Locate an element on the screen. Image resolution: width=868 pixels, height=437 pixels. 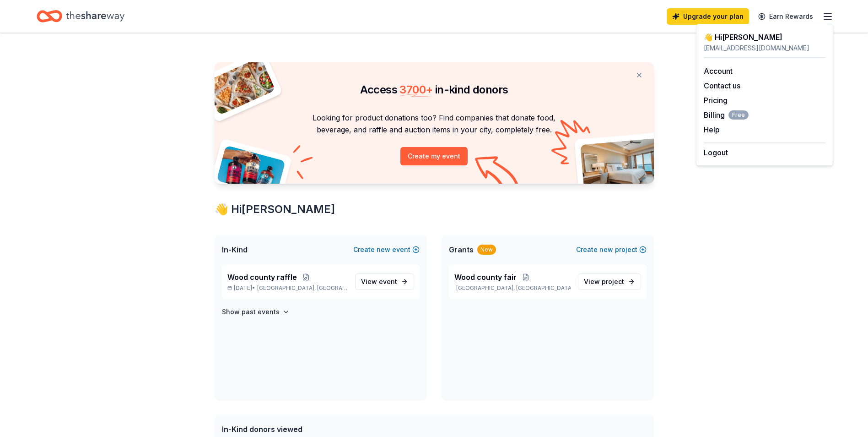
span: project is located at coordinates (613, 281).